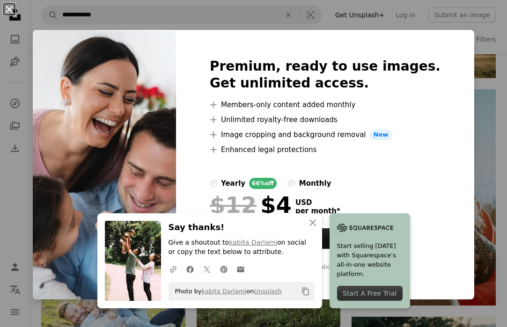 The image size is (507, 327). I want to click on a: Unsplash, so click(267, 291).